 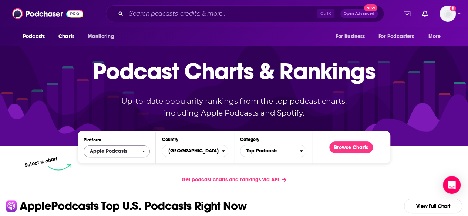 I want to click on span: For Business, so click(x=350, y=37).